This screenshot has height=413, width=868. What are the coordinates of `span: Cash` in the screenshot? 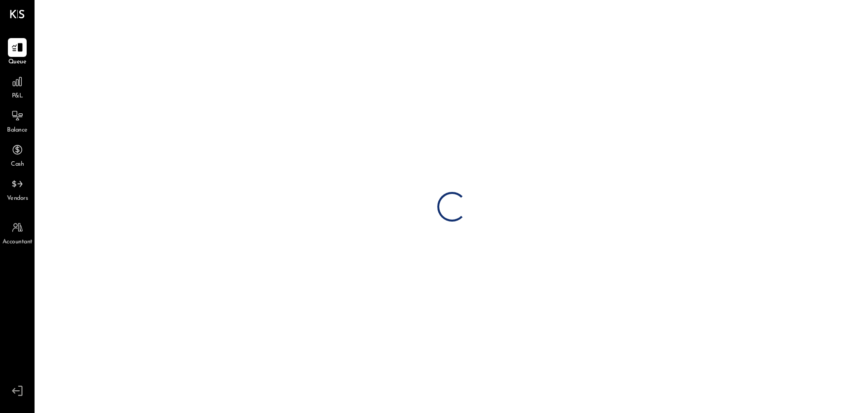 It's located at (17, 164).